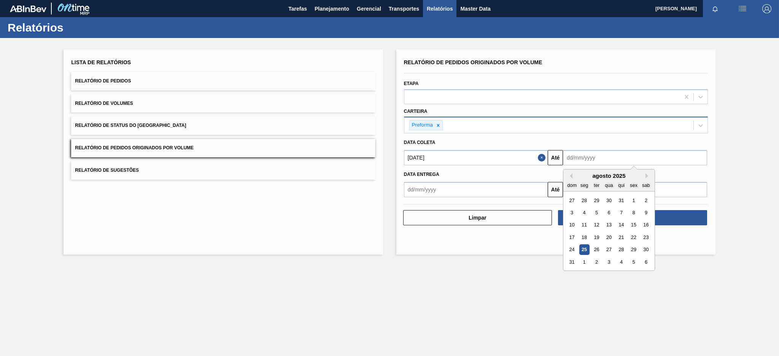 This screenshot has width=779, height=356. What do you see at coordinates (104, 103) in the screenshot?
I see `span: Relatório de Volumes` at bounding box center [104, 103].